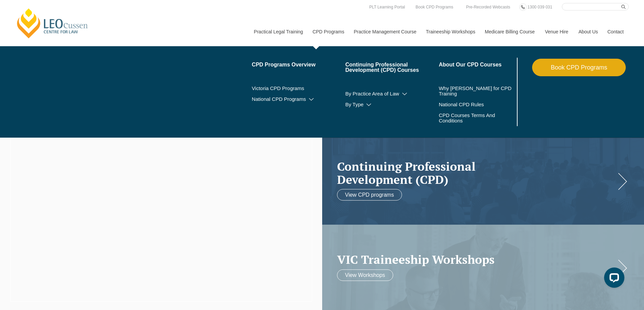 The image size is (644, 310). I want to click on h2: VIC Traineeship Workshops, so click(476, 260).